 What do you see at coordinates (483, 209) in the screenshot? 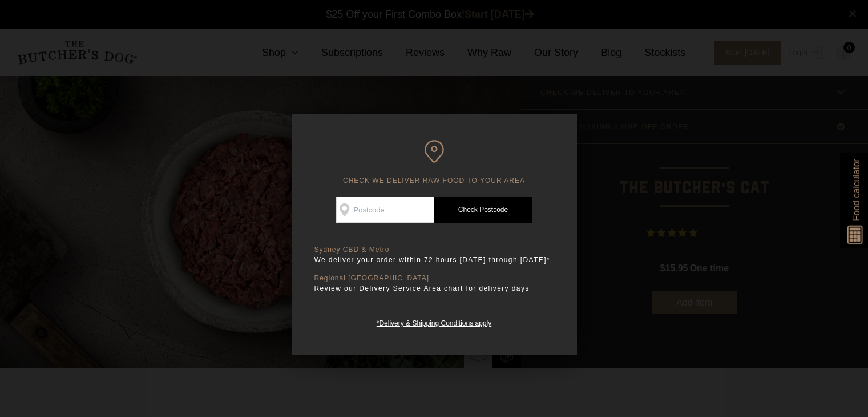
I see `a: Check Postcode` at bounding box center [483, 209].